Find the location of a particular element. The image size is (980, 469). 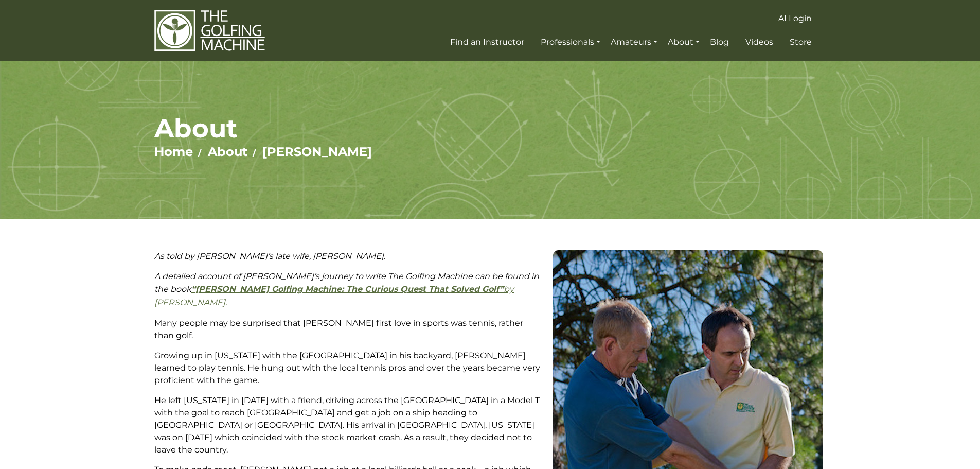

a: Videos is located at coordinates (759, 42).